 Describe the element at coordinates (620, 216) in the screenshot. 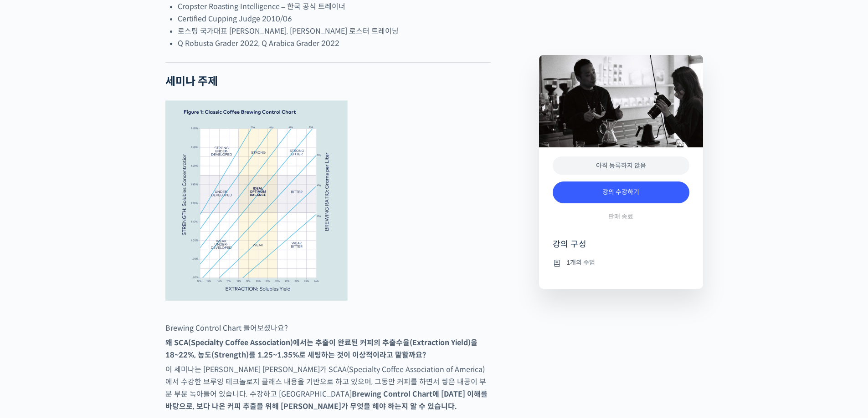

I see `span: 판매 종료` at that location.